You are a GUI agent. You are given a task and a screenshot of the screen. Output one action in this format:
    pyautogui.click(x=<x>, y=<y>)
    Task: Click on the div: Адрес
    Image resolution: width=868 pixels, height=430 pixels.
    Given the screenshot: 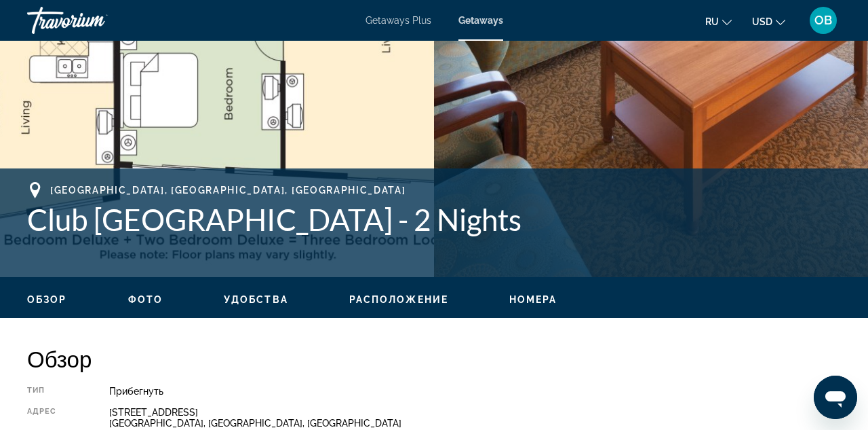 What is the action you would take?
    pyautogui.click(x=51, y=417)
    